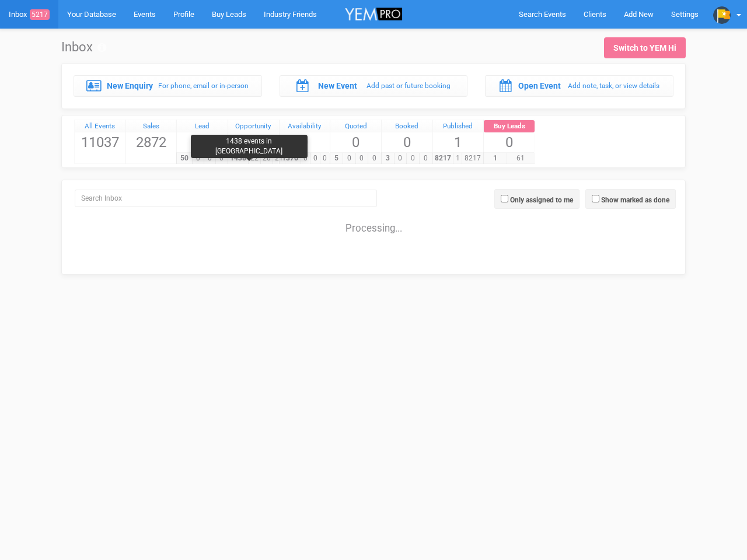  What do you see at coordinates (458, 126) in the screenshot?
I see `div: Published` at bounding box center [458, 126].